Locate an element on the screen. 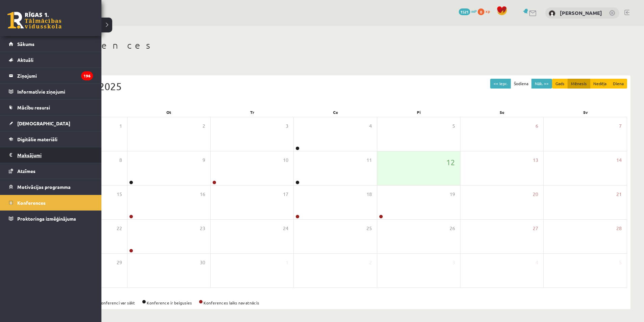  span: Aktuāli is located at coordinates (25, 60).